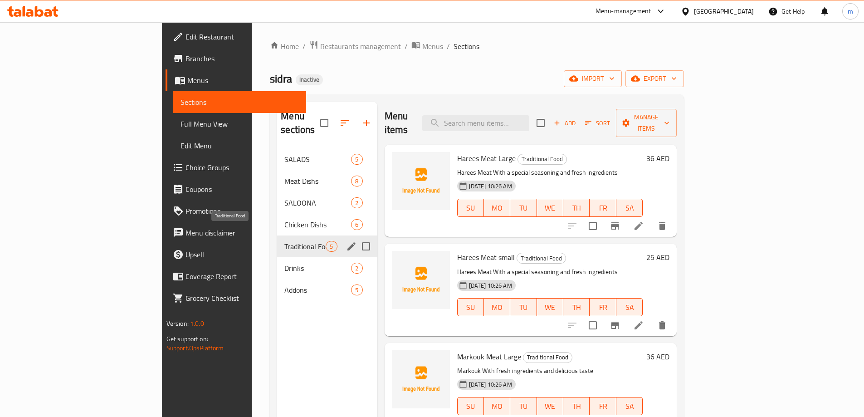  I want to click on a: Grocery Checklist, so click(236, 298).